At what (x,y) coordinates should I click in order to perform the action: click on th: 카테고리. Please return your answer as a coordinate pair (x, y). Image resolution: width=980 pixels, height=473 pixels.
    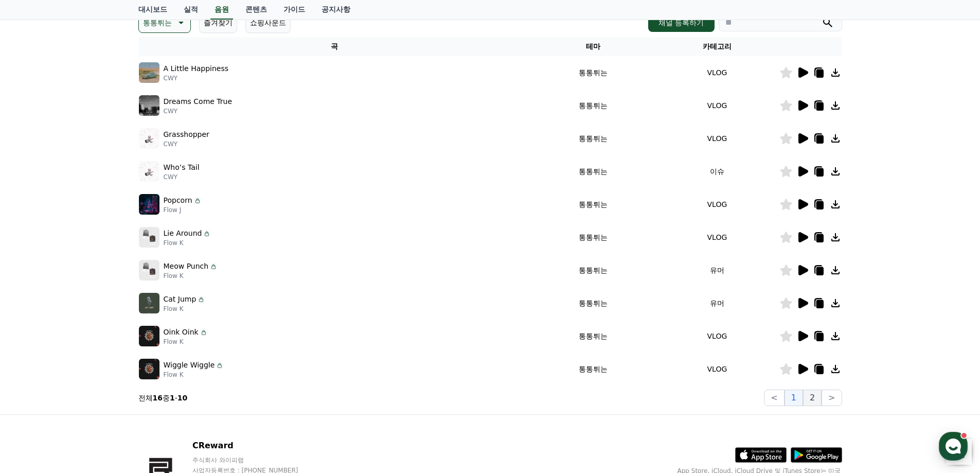
    Looking at the image, I should click on (716, 46).